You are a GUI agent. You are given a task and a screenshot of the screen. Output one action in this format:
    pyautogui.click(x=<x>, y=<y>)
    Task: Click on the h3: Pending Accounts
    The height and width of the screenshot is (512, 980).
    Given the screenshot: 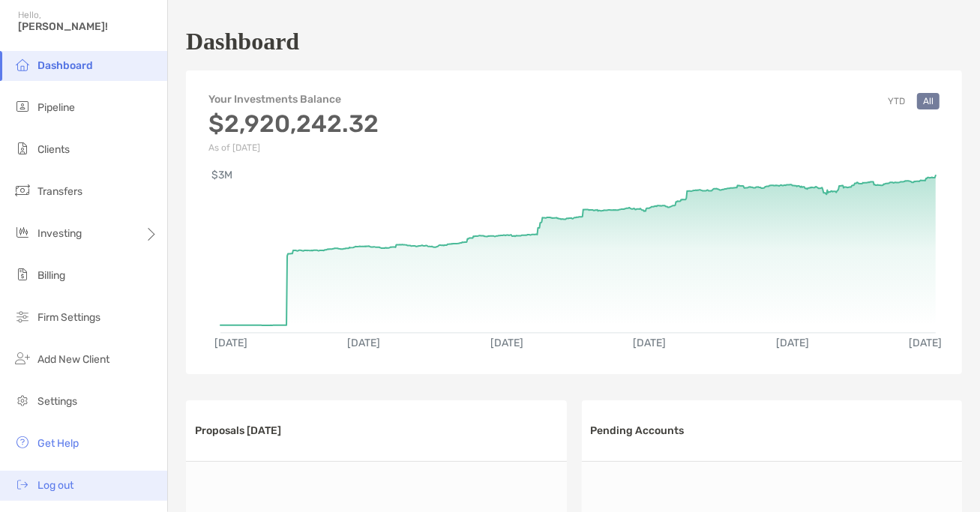 What is the action you would take?
    pyautogui.click(x=638, y=430)
    